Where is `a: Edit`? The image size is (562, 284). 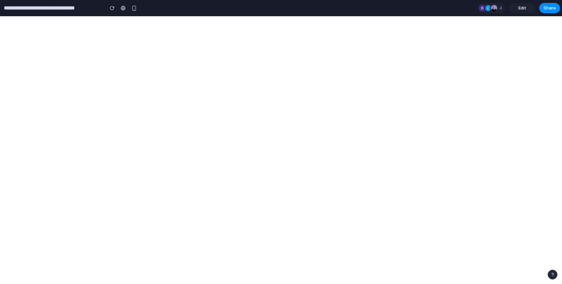
a: Edit is located at coordinates (522, 8).